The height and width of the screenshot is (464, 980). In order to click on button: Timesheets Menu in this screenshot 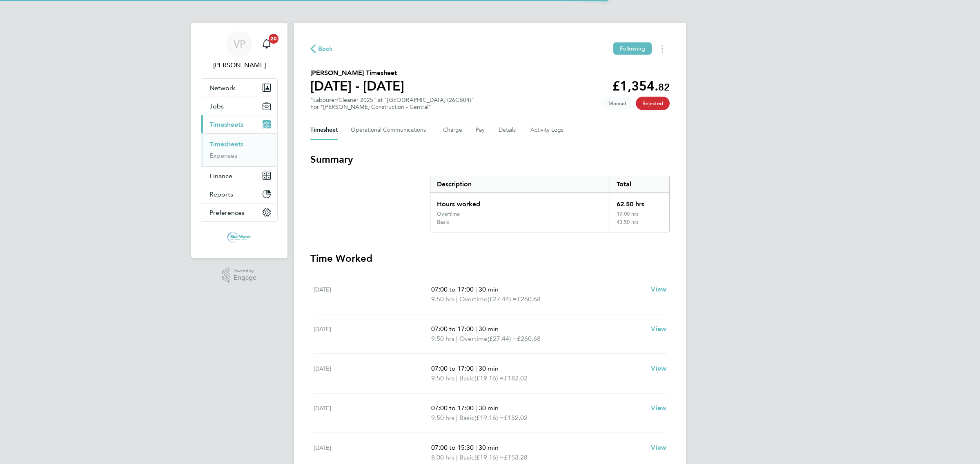, I will do `click(663, 49)`.